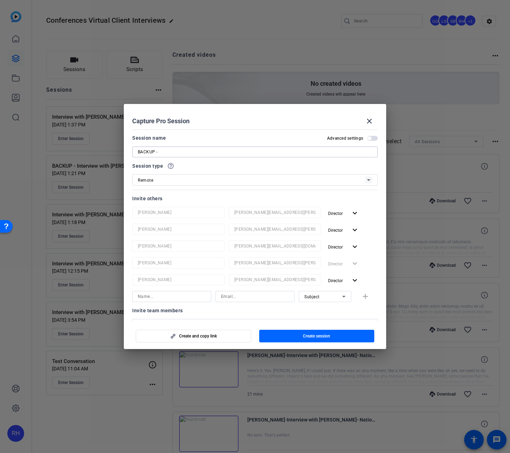 The image size is (510, 453). Describe the element at coordinates (198, 336) in the screenshot. I see `span: Create and copy link` at that location.